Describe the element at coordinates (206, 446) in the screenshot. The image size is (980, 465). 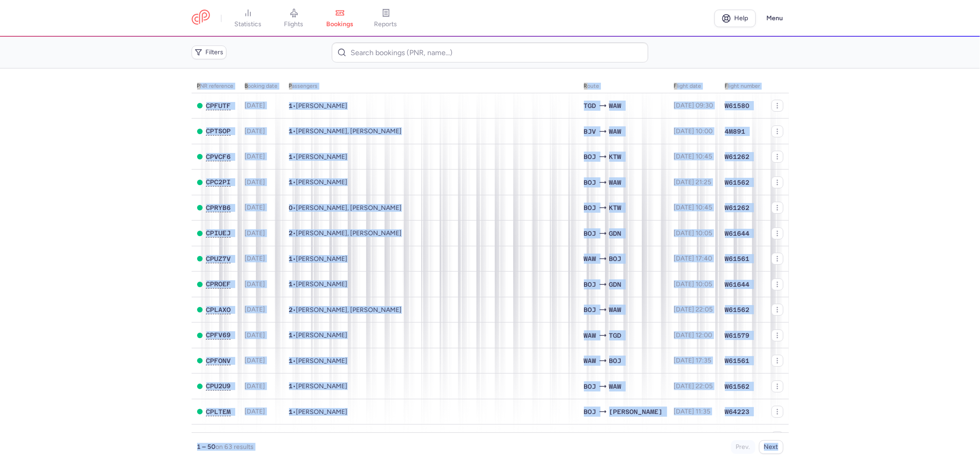
I see `strong: 1 – 50` at that location.